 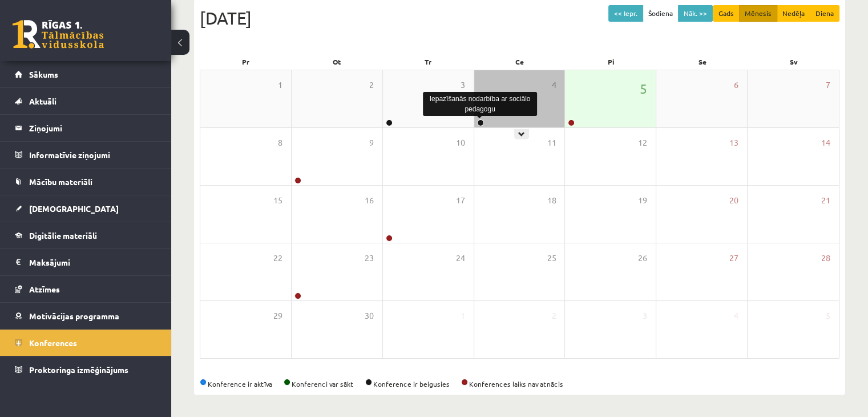 I want to click on div: Pr, so click(x=245, y=61).